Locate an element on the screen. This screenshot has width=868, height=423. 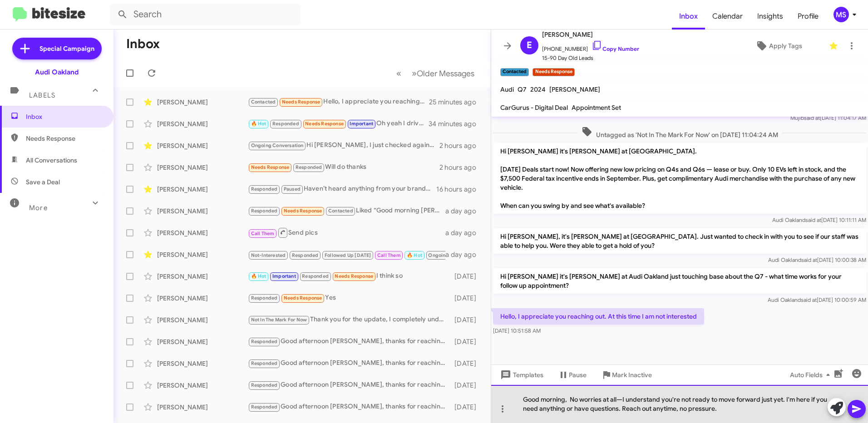
button: MS is located at coordinates (842, 14).